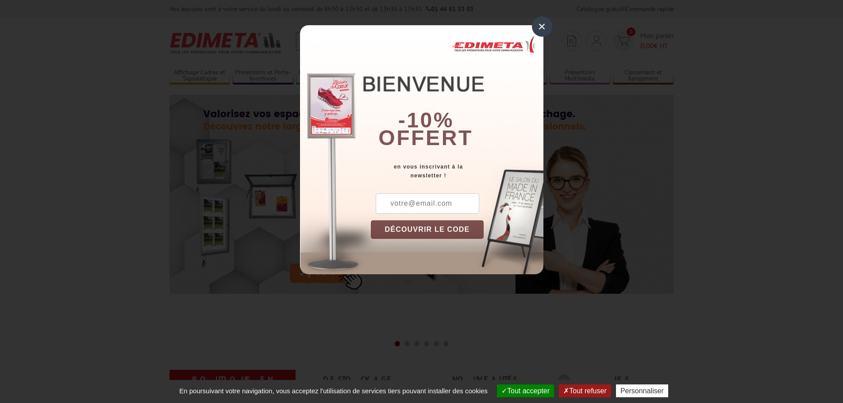  I want to click on input: votre@email.com, so click(427, 204).